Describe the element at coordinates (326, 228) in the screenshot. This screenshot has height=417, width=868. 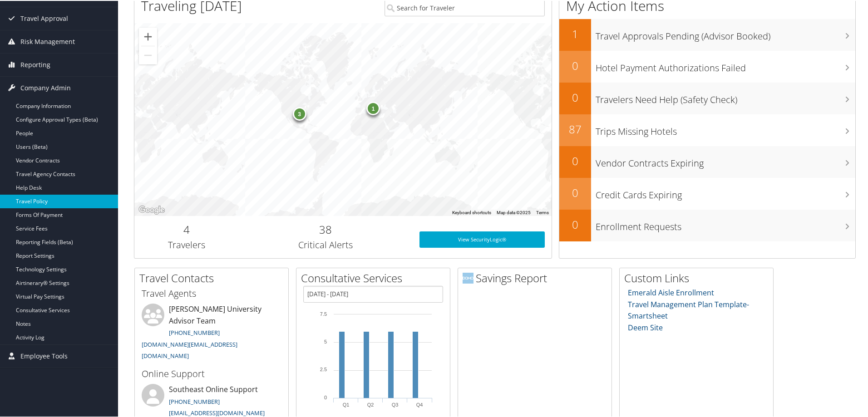
I see `h2: 38` at that location.